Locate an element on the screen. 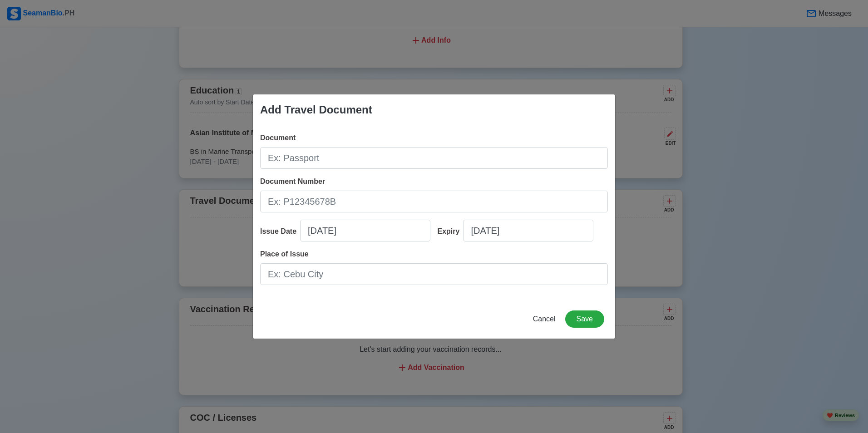 The image size is (868, 433). span: Document is located at coordinates (278, 138).